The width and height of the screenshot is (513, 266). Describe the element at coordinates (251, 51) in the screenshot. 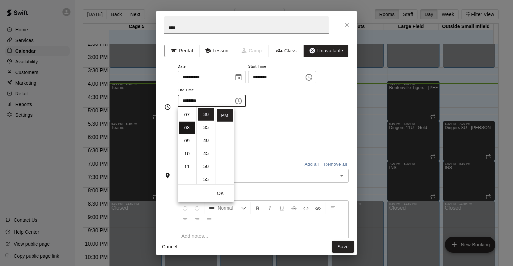

I see `span: Camps can only be created in the Services page` at that location.